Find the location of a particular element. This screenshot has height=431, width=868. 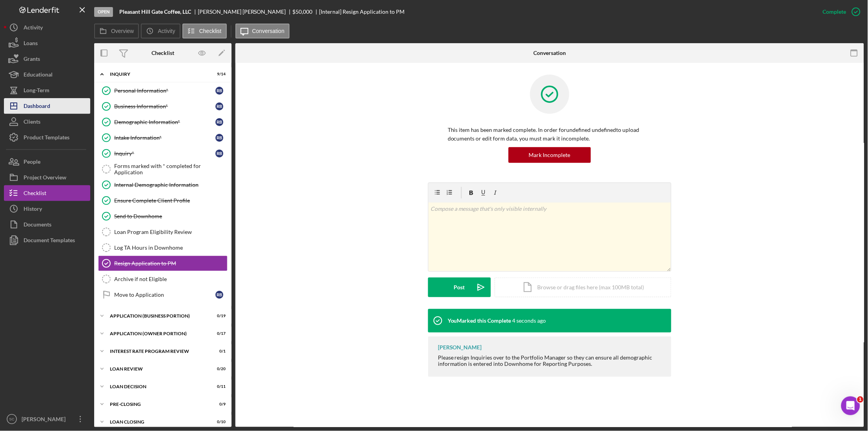

a: Inquiry*RB is located at coordinates (163, 154).